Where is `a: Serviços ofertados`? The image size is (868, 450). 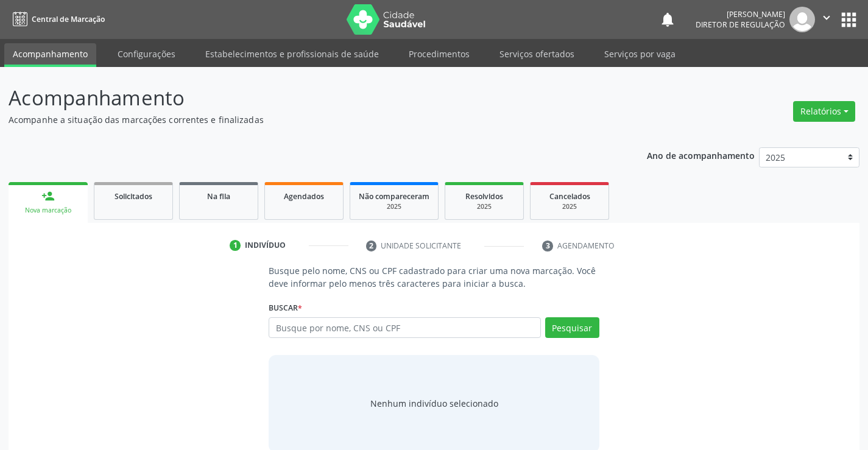
a: Serviços ofertados is located at coordinates (536, 54).